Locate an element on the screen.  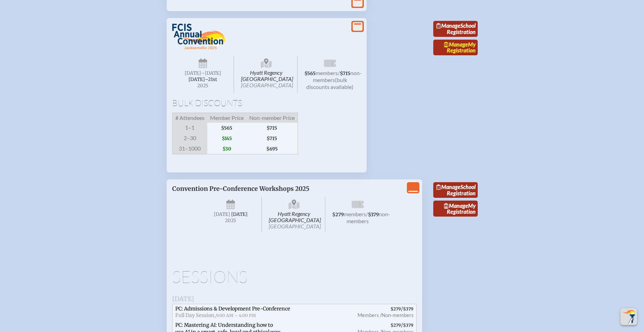
span: 2–30 is located at coordinates (190, 138).